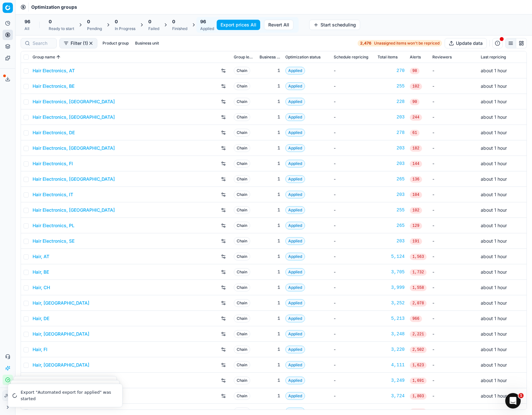  I want to click on strong: 2,476, so click(366, 43).